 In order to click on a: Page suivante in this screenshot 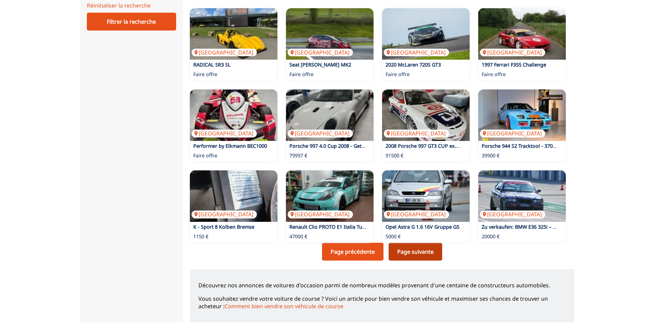, I will do `click(415, 252)`.